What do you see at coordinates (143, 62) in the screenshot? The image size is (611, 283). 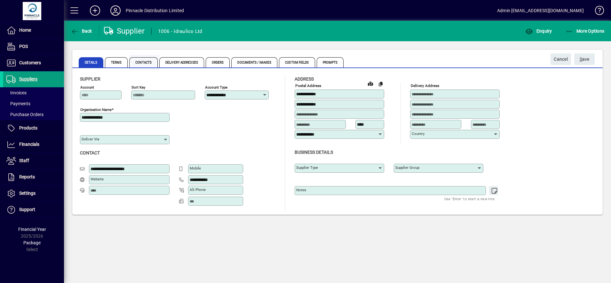 I see `span: Contacts` at bounding box center [143, 62].